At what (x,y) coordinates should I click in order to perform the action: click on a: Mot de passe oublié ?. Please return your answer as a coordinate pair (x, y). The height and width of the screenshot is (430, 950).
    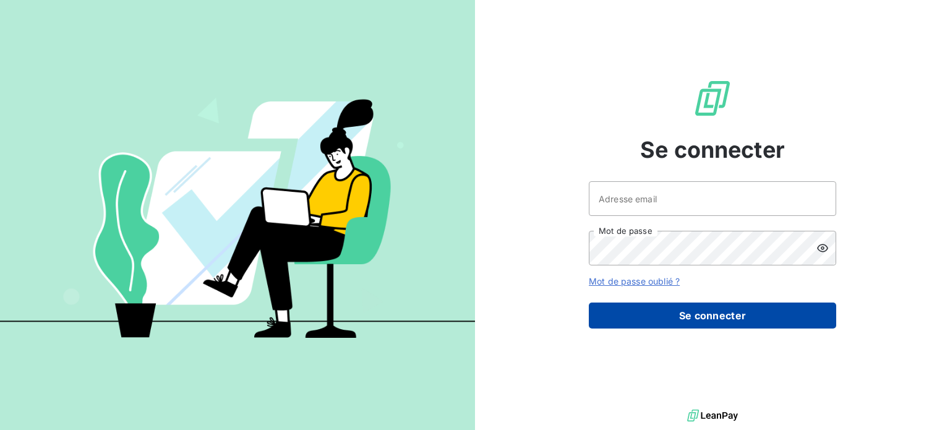
    Looking at the image, I should click on (634, 281).